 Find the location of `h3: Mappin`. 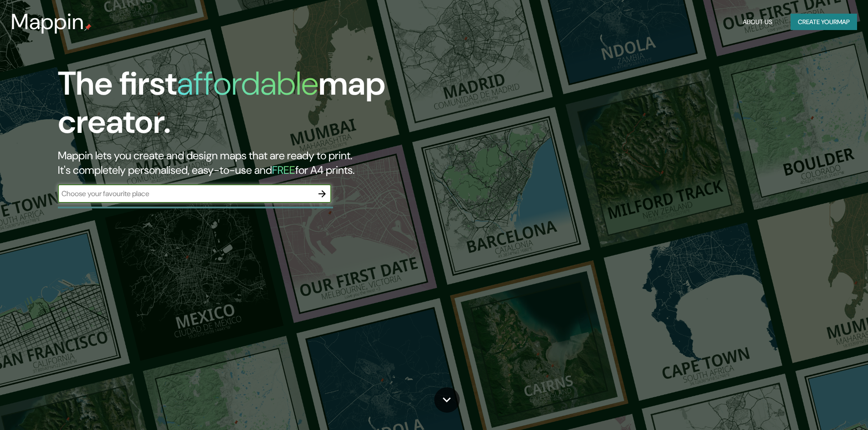

h3: Mappin is located at coordinates (47, 22).